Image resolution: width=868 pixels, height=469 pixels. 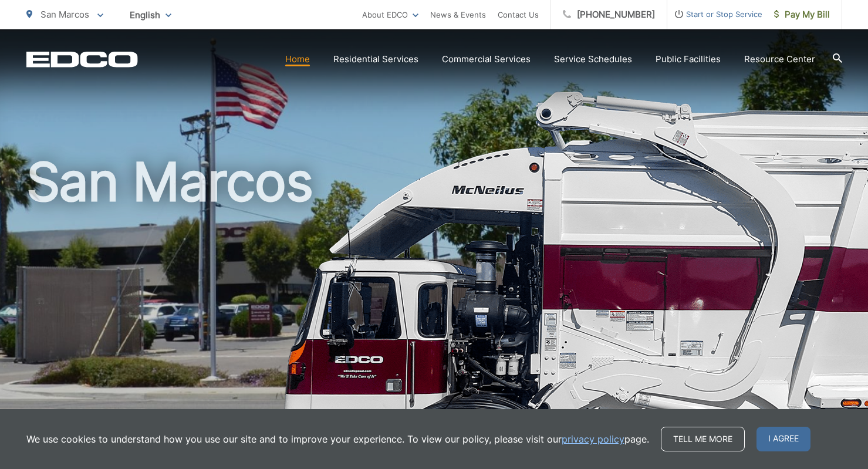 I want to click on a: Home, so click(x=298, y=59).